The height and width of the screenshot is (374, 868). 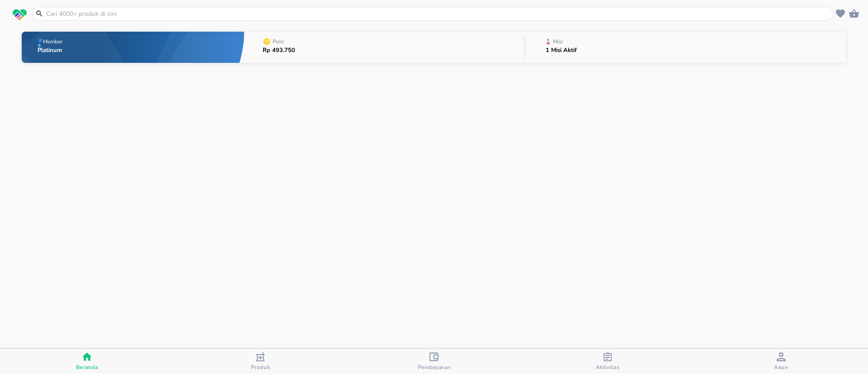 What do you see at coordinates (781, 367) in the screenshot?
I see `span: Akun` at bounding box center [781, 367].